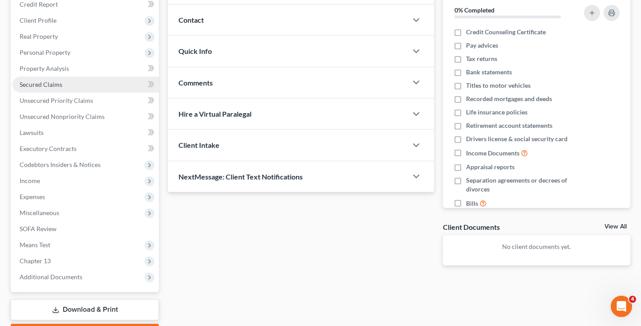  What do you see at coordinates (62, 116) in the screenshot?
I see `span: Unsecured Nonpriority Claims` at bounding box center [62, 116].